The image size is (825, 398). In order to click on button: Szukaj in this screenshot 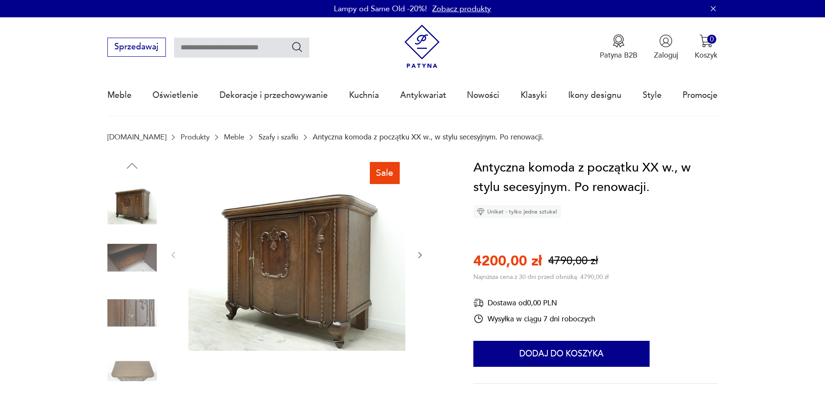, I will do `click(297, 47)`.